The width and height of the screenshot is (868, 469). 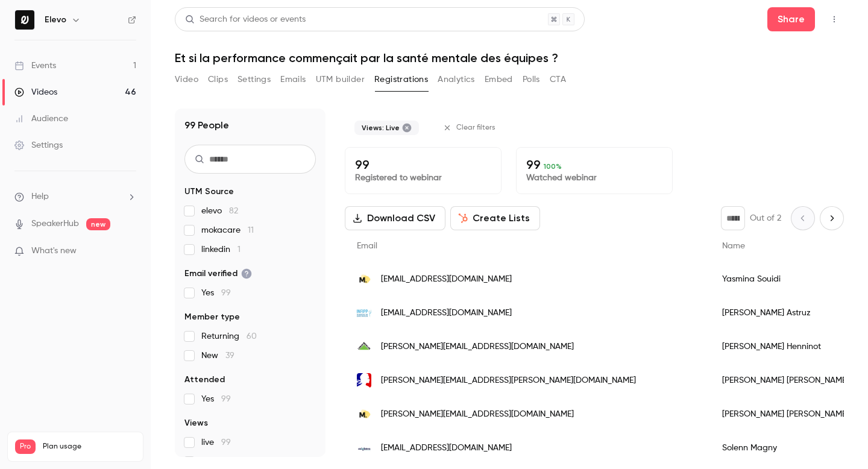 I want to click on button: Download CSV, so click(x=395, y=218).